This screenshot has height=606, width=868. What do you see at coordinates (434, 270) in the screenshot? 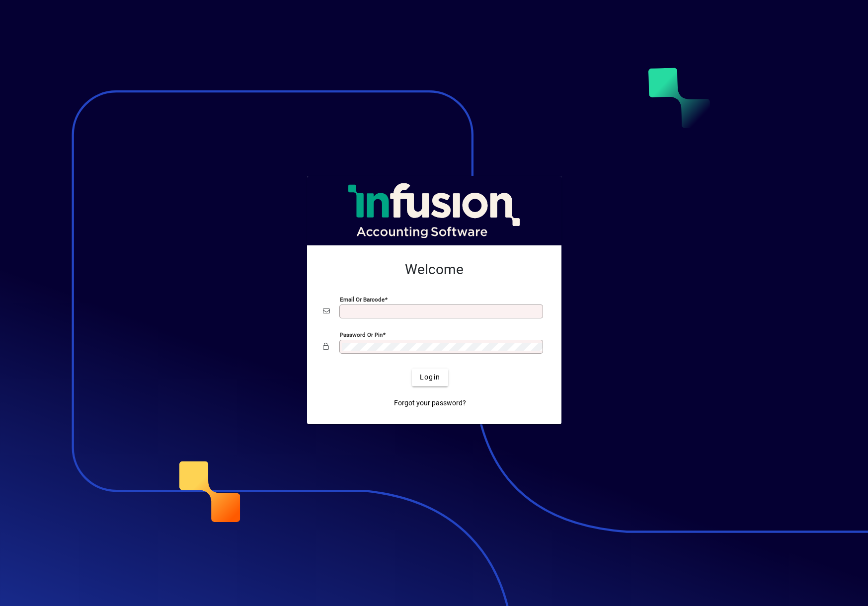
I see `h2: Welcome` at bounding box center [434, 270].